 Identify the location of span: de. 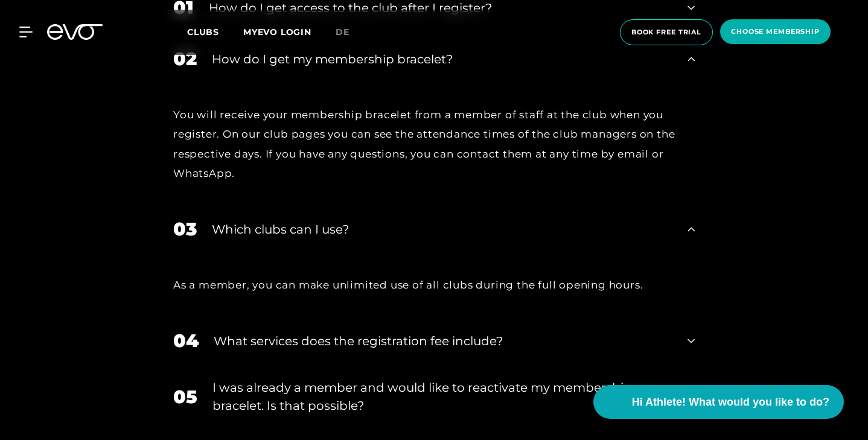
(342, 32).